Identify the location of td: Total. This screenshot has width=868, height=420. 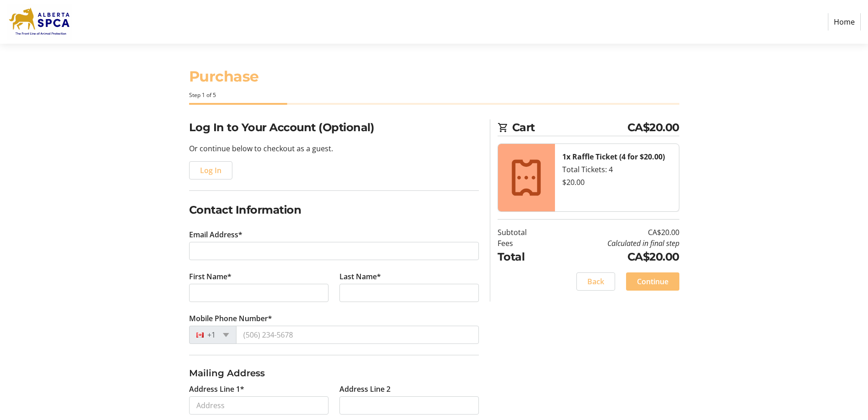
(524, 257).